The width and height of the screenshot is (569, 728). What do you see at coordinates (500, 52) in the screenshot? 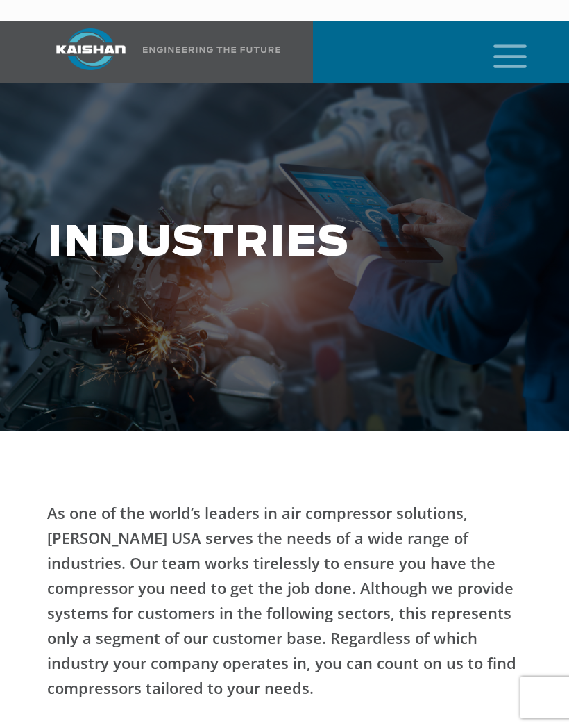
I see `a: mobile menu` at bounding box center [500, 52].